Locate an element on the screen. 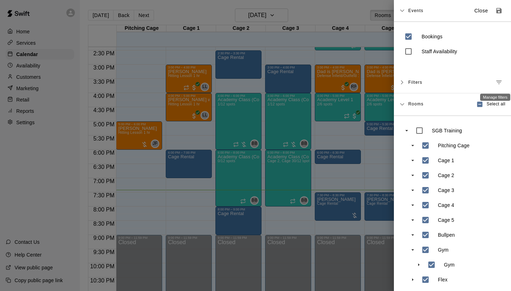 The width and height of the screenshot is (511, 291). p: Flex is located at coordinates (443, 280).